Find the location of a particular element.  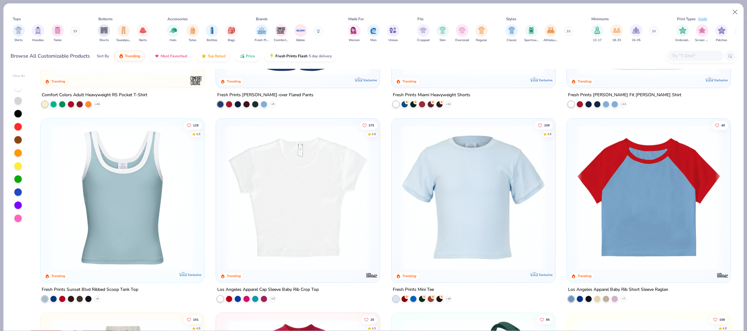

span: Shirts is located at coordinates (18, 40).